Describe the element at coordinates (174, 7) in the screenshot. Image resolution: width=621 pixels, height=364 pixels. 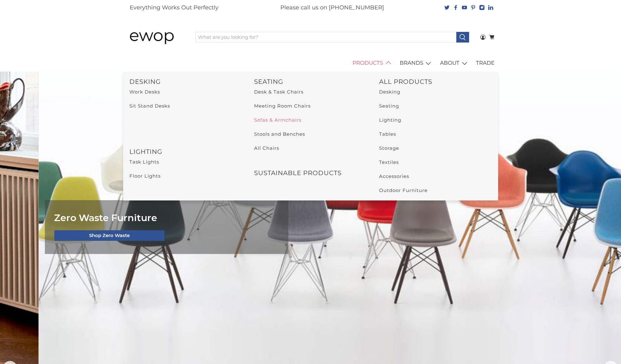
I see `p: Everything Works Out Perfectly` at that location.